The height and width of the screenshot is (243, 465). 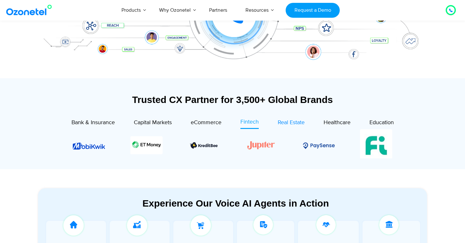 What do you see at coordinates (236, 203) in the screenshot?
I see `div: Experience Our Voice AI Agents in Action` at bounding box center [236, 203].